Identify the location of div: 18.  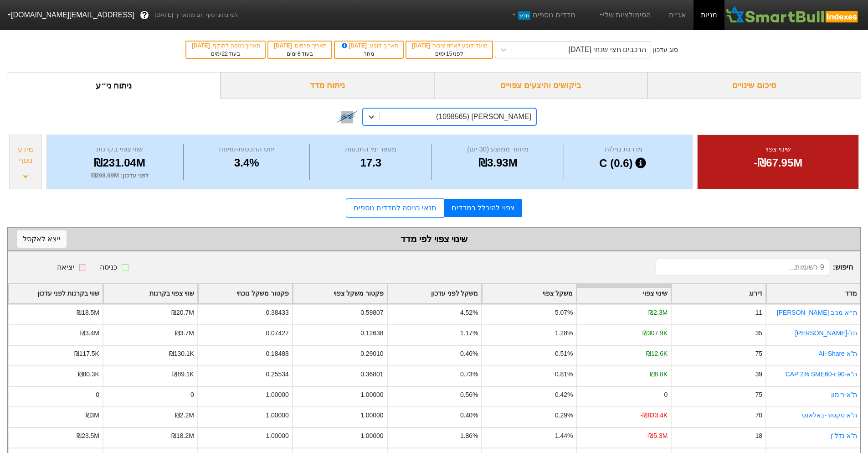
(759, 435).